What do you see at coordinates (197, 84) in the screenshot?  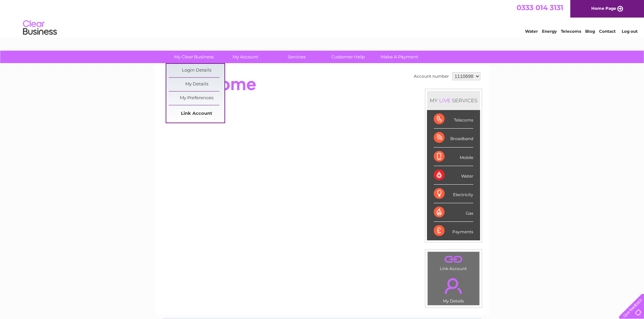 I see `a: My Details` at bounding box center [197, 84].